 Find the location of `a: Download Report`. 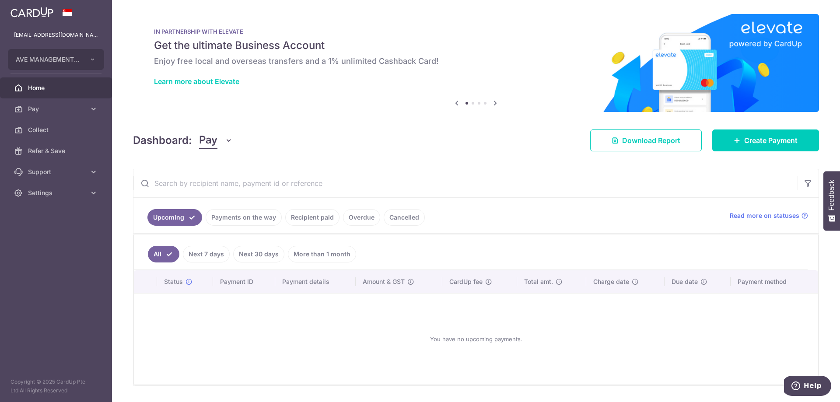

a: Download Report is located at coordinates (646, 140).